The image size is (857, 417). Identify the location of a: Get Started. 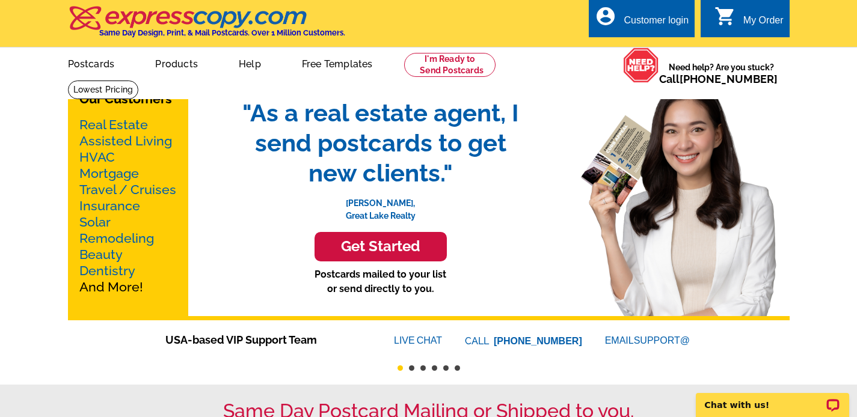
(381, 246).